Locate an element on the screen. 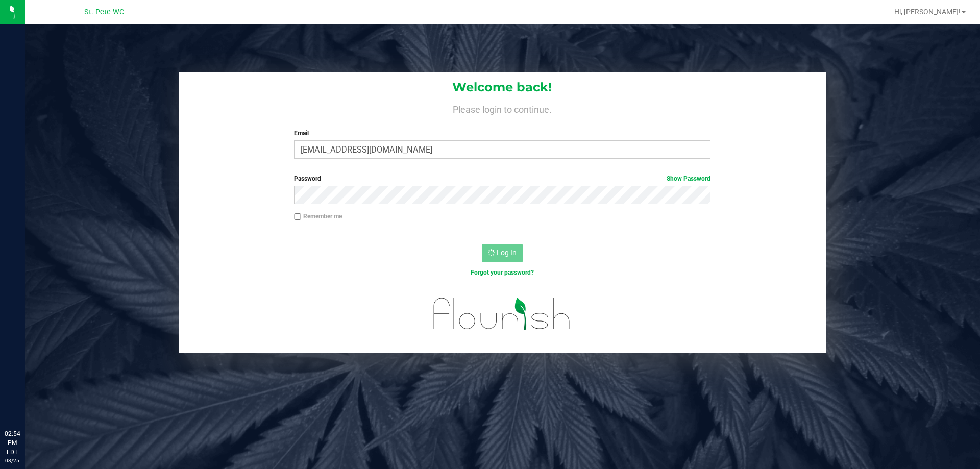 The height and width of the screenshot is (469, 980). img: flourish_logo.svg is located at coordinates (501, 314).